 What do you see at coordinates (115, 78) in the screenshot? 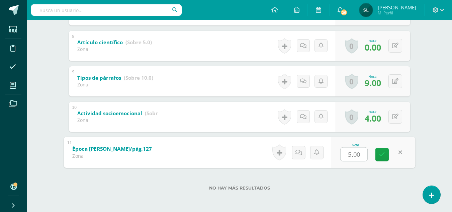
I see `a: Tipos de párrafos (Sobre 10.0)` at bounding box center [115, 78].